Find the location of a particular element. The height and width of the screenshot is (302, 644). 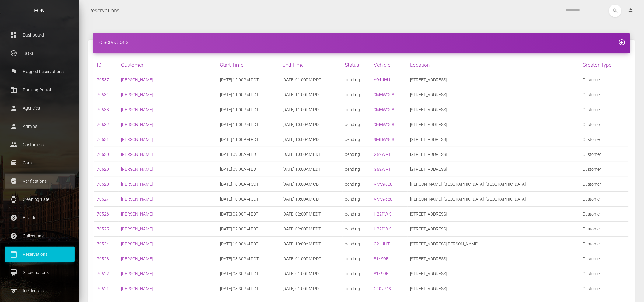

a: person is located at coordinates (631, 11).